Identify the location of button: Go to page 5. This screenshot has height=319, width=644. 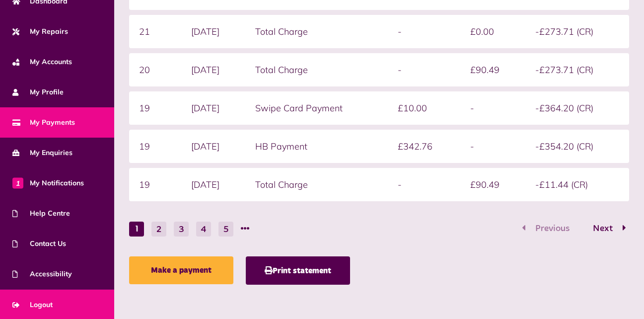
(226, 229).